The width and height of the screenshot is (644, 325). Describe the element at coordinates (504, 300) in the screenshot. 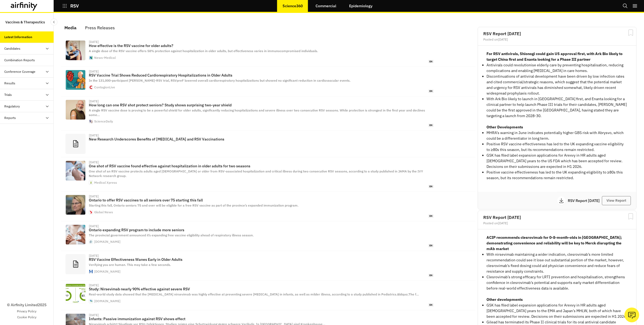

I see `strong: Other developments` at that location.